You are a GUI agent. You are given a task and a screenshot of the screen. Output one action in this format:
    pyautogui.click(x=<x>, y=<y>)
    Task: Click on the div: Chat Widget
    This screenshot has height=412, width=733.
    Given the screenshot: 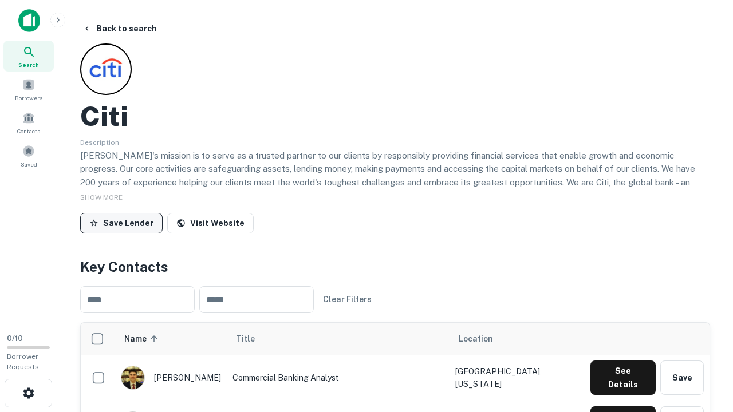 What is the action you would take?
    pyautogui.click(x=704, y=348)
    